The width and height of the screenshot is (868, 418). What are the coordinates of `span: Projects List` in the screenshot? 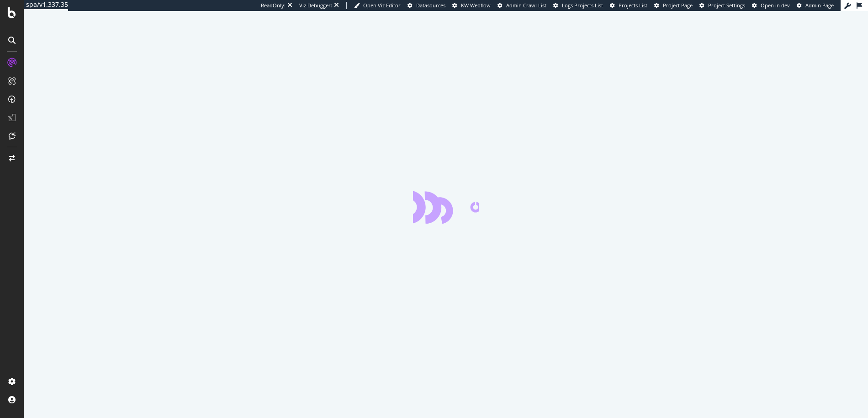 It's located at (633, 5).